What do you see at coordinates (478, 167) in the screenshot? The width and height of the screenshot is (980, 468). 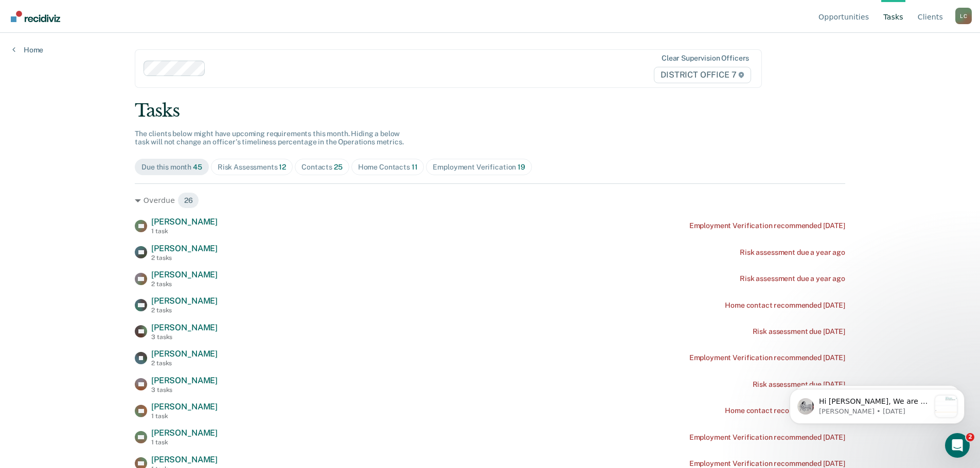 I see `div: Employment Verification` at bounding box center [478, 167].